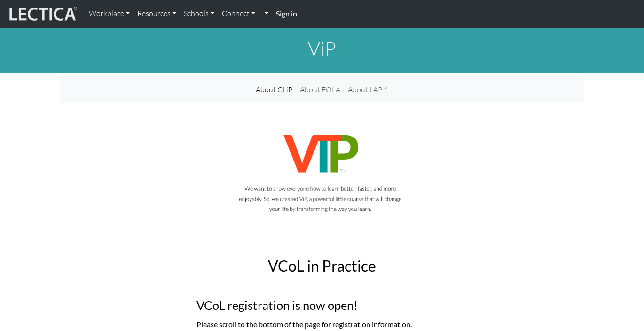  What do you see at coordinates (239, 13) in the screenshot?
I see `a: Connect` at bounding box center [239, 13].